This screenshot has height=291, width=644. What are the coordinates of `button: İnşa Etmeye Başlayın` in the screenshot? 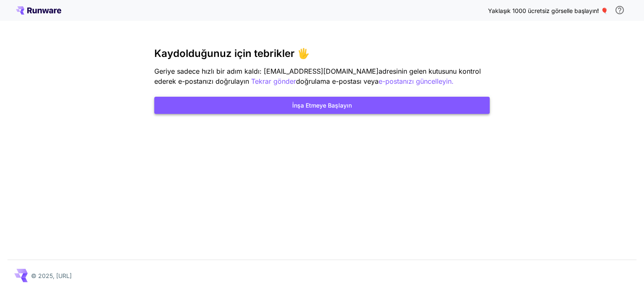 It's located at (322, 105).